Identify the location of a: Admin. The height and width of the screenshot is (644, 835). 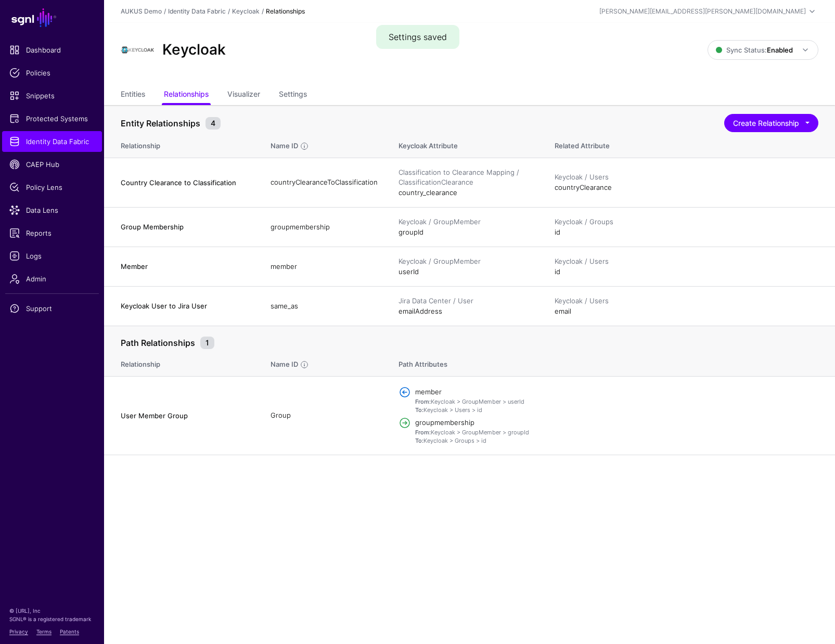
(52, 279).